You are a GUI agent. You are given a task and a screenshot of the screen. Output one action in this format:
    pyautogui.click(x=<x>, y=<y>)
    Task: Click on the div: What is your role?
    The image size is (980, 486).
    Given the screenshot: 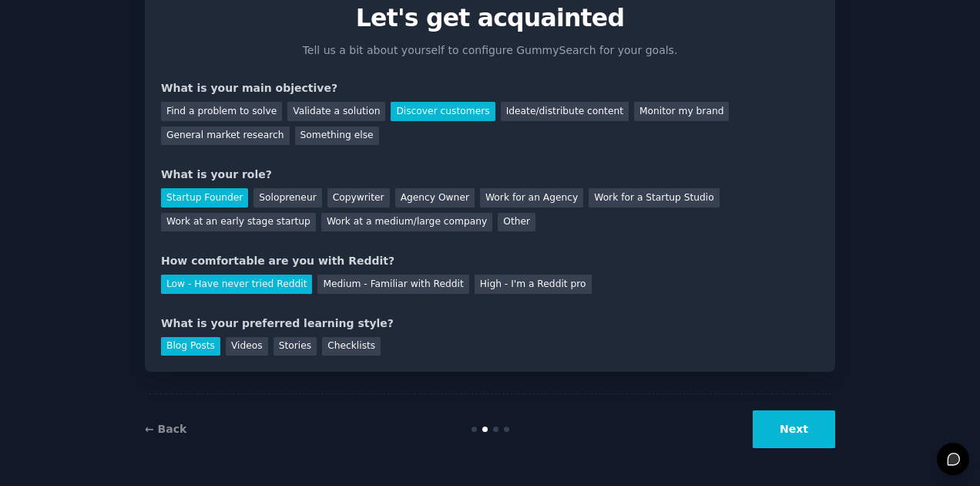 What is the action you would take?
    pyautogui.click(x=490, y=174)
    